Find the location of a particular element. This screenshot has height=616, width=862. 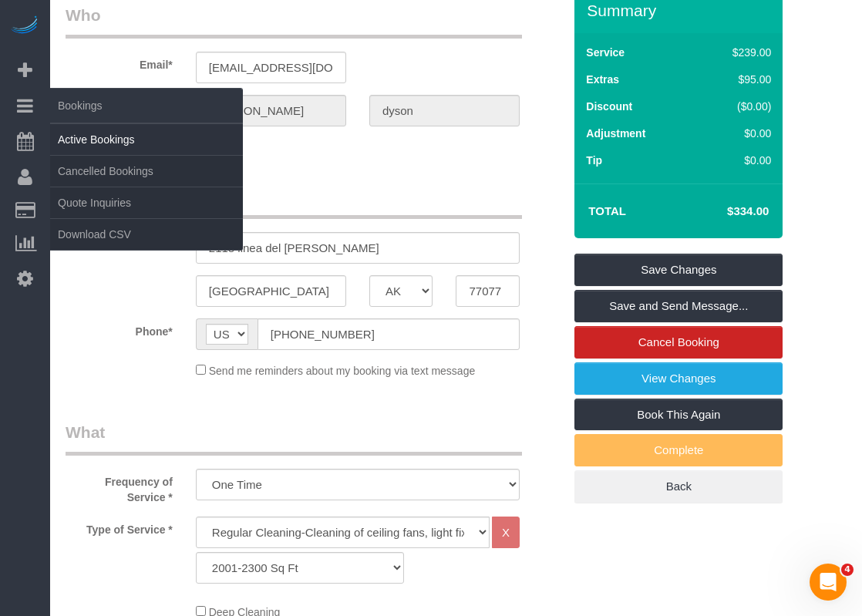

span: Bookings is located at coordinates (147, 105).